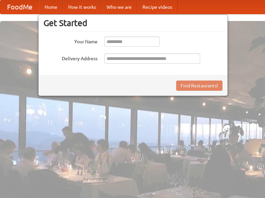  Describe the element at coordinates (71, 57) in the screenshot. I see `label: Delivery Address` at that location.